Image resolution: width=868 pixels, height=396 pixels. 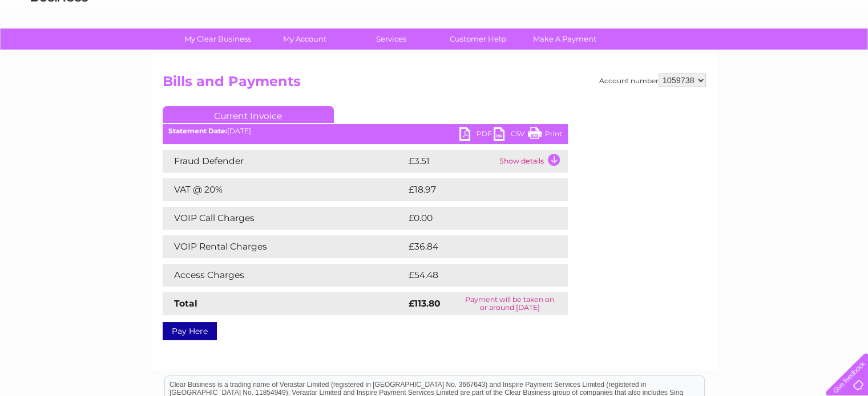 I want to click on a: Services, so click(x=391, y=39).